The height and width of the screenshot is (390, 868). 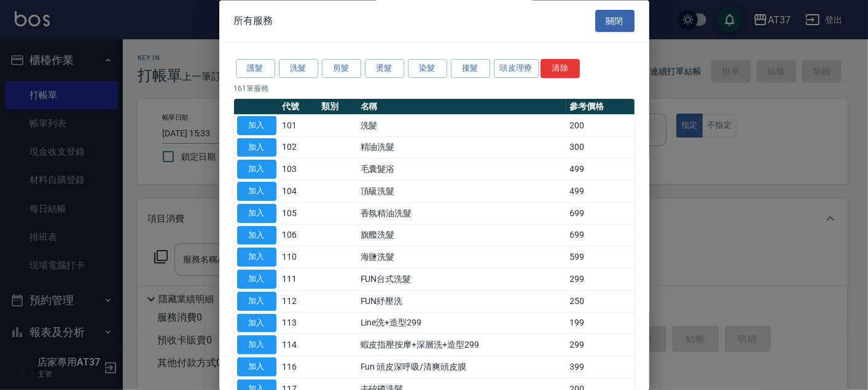 I want to click on td: 199, so click(x=600, y=324).